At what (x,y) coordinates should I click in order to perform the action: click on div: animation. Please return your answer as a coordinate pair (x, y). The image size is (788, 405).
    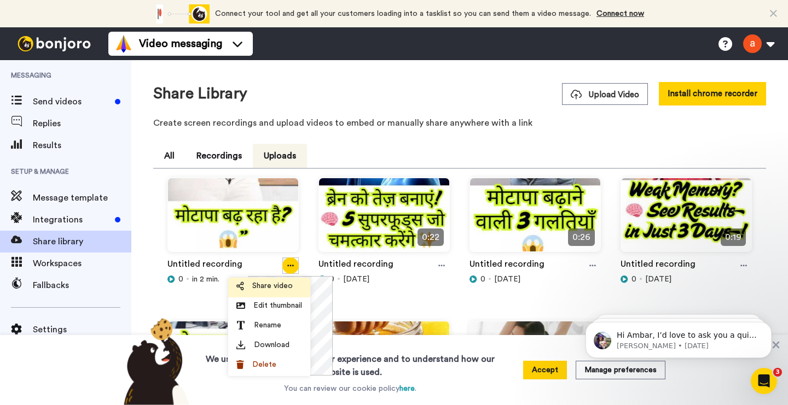
    Looking at the image, I should click on (179, 14).